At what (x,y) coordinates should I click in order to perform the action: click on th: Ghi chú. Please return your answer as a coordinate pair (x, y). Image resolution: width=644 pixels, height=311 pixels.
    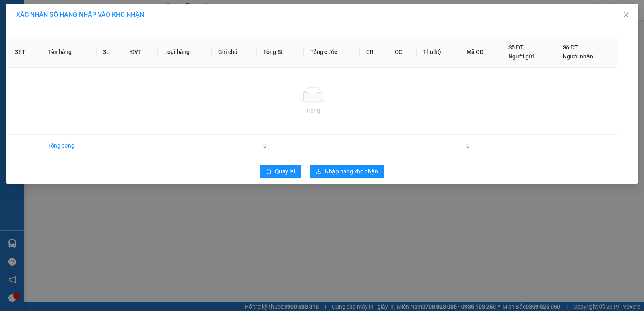
    Looking at the image, I should click on (234, 52).